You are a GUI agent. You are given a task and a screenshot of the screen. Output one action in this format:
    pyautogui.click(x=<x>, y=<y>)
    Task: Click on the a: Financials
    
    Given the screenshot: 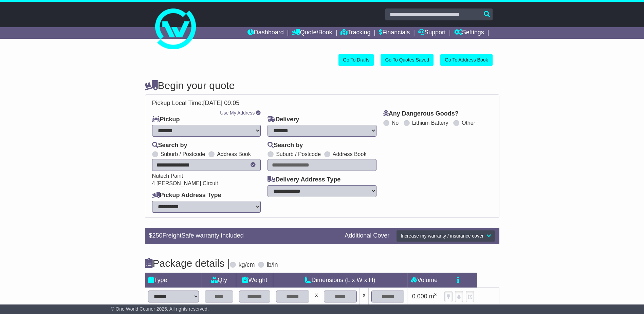 What is the action you would take?
    pyautogui.click(x=394, y=33)
    